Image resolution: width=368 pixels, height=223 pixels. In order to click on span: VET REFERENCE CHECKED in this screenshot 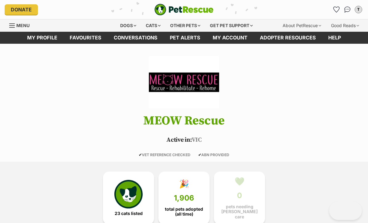, I will do `click(165, 155)`.